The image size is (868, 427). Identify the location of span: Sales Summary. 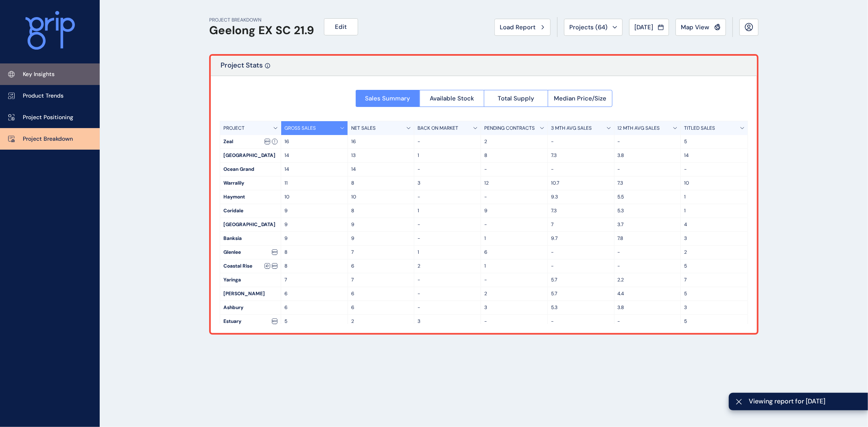
(387, 99).